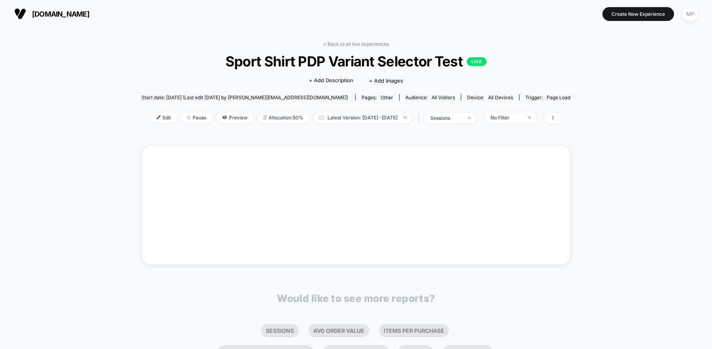 This screenshot has width=712, height=349. I want to click on span: + Add Description, so click(331, 81).